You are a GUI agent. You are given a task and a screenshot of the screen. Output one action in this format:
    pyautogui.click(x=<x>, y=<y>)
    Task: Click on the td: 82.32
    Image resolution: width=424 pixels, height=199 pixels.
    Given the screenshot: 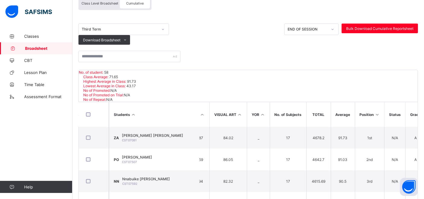 What is the action you would take?
    pyautogui.click(x=228, y=181)
    